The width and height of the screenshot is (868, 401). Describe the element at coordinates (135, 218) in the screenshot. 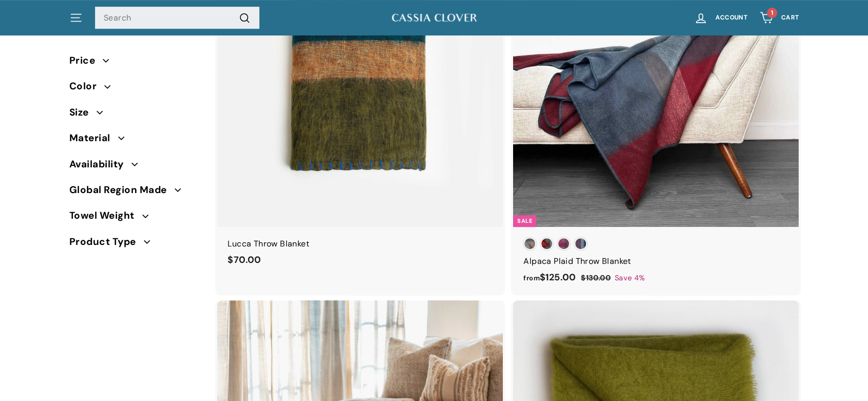

I see `button: Towel Weight` at that location.